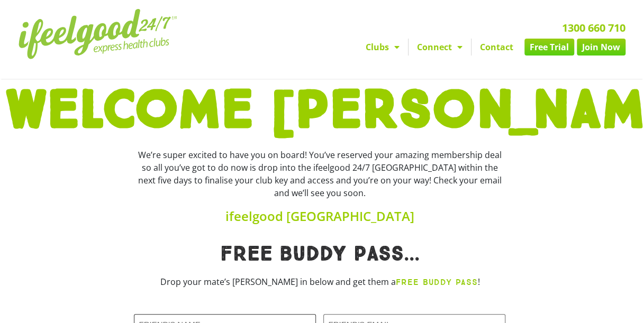 Image resolution: width=644 pixels, height=323 pixels. Describe the element at coordinates (319, 255) in the screenshot. I see `h1: Free Buddy pass...` at that location.